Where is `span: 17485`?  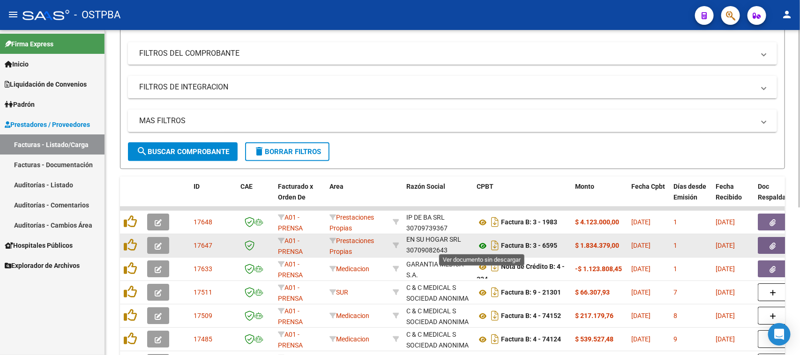 span: 17485 is located at coordinates (203, 339).